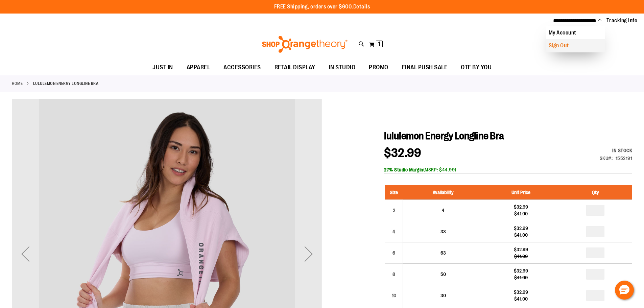  I want to click on a: Sign Out, so click(576, 45).